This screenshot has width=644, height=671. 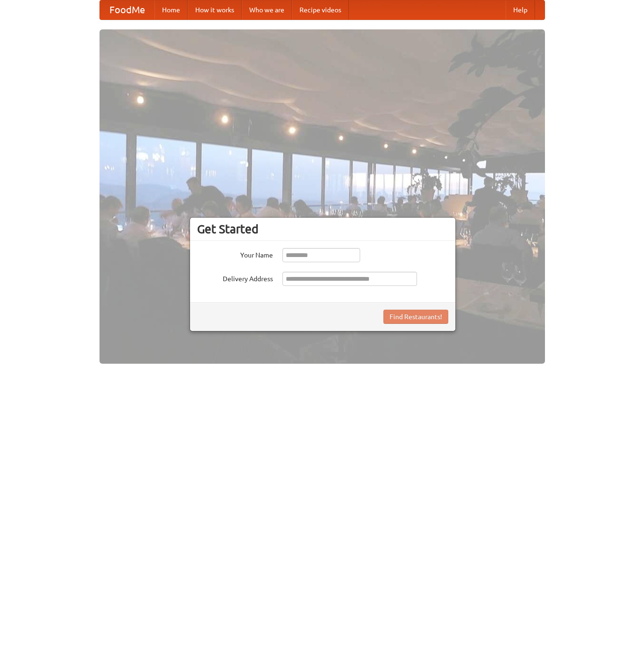 I want to click on a: Help, so click(x=521, y=10).